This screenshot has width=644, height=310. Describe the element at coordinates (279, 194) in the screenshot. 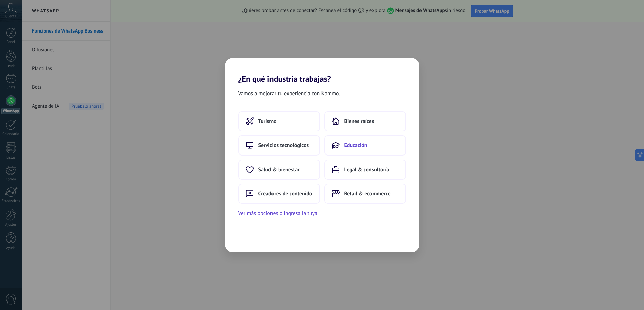

I see `button: Creadores de contenido` at that location.